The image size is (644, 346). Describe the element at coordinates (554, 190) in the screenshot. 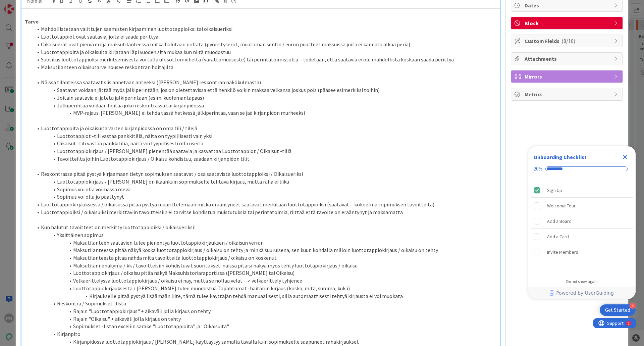

I see `div: Sign Up` at that location.